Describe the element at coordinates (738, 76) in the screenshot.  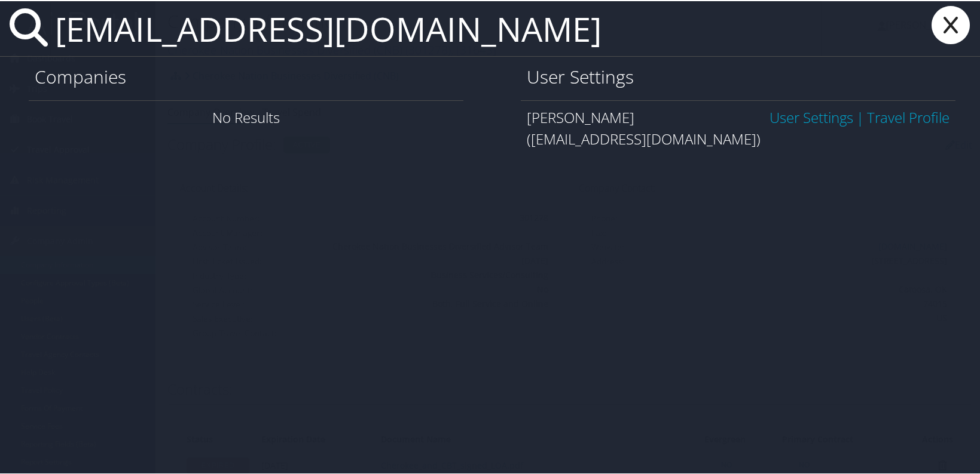
I see `h1: User Settings` at that location.